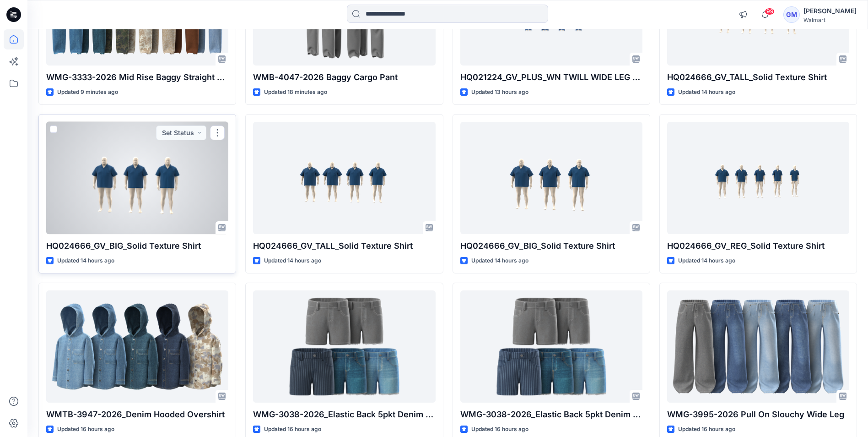 This screenshot has width=868, height=437. Describe the element at coordinates (831, 19) in the screenshot. I see `div: Walmart` at that location.